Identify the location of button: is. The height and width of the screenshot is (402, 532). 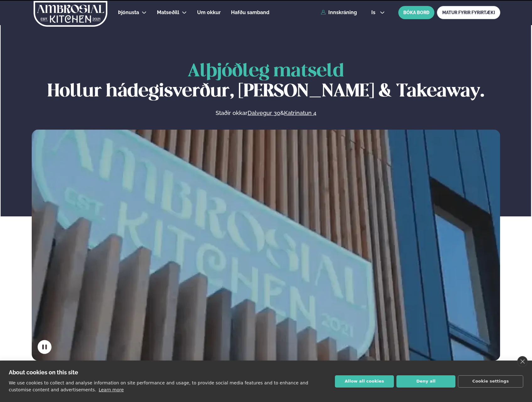
(378, 12).